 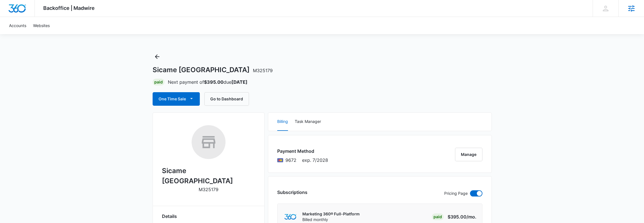 What do you see at coordinates (157, 57) in the screenshot?
I see `button: Back` at bounding box center [157, 57].